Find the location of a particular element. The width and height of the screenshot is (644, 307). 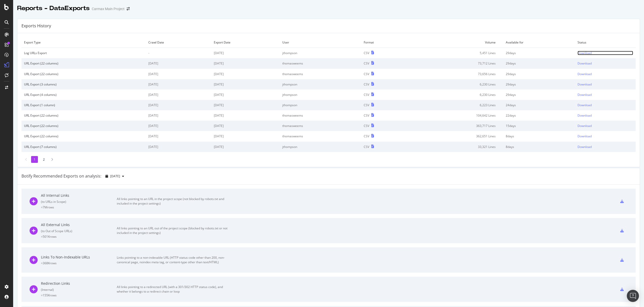

td: 6,230 Lines is located at coordinates (456, 95).